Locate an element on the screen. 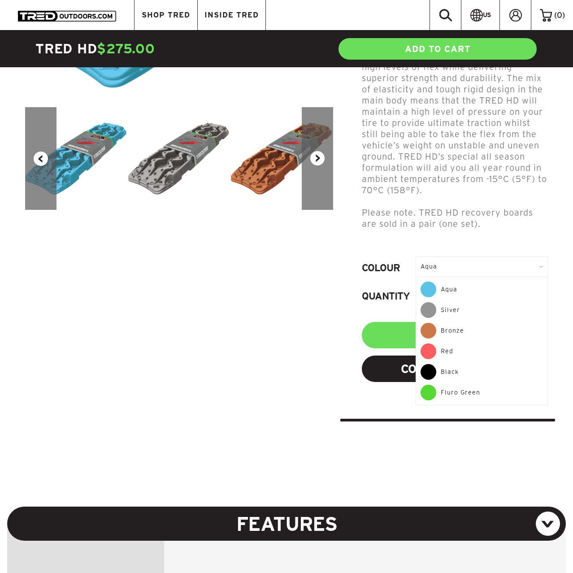  div: Black is located at coordinates (482, 374).